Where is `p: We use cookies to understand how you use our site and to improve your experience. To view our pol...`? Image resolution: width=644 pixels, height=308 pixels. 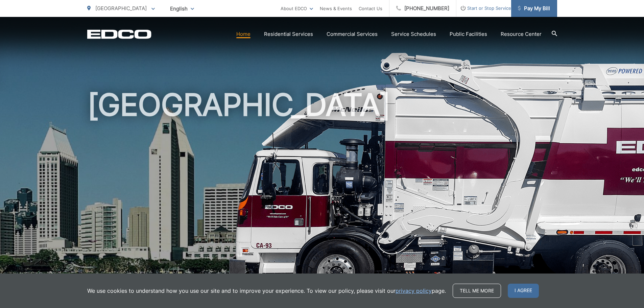
p: We use cookies to understand how you use our site and to improve your experience. To view our pol... is located at coordinates (266, 291).